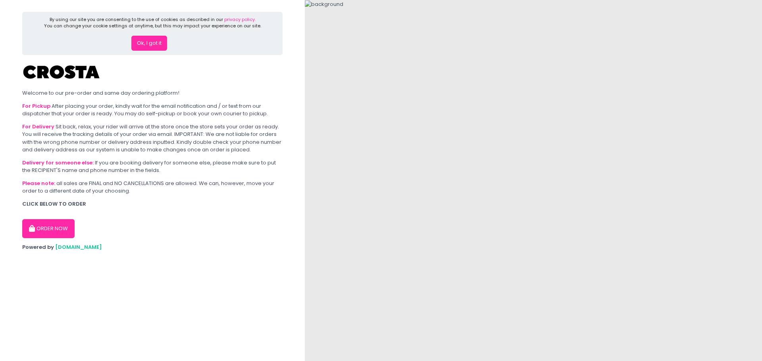 The image size is (762, 361). What do you see at coordinates (324, 4) in the screenshot?
I see `img: background` at bounding box center [324, 4].